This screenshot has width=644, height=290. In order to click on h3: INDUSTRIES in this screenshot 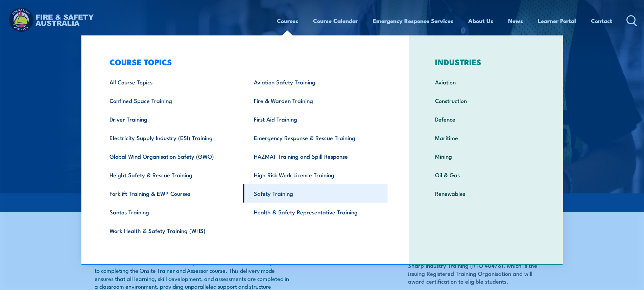, I will do `click(486, 62)`.